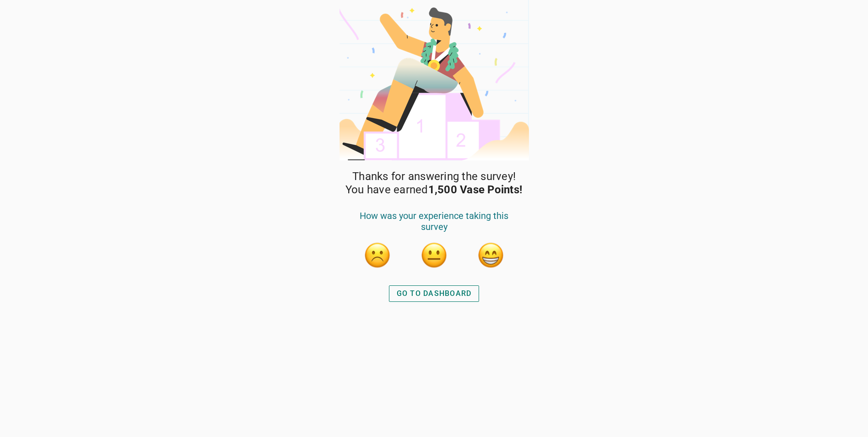 The height and width of the screenshot is (437, 868). Describe the element at coordinates (434, 190) in the screenshot. I see `span: You have earned` at that location.